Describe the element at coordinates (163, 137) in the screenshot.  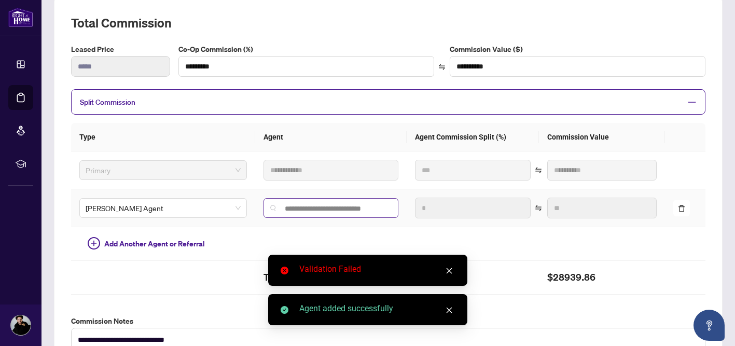
I see `th: Type` at that location.